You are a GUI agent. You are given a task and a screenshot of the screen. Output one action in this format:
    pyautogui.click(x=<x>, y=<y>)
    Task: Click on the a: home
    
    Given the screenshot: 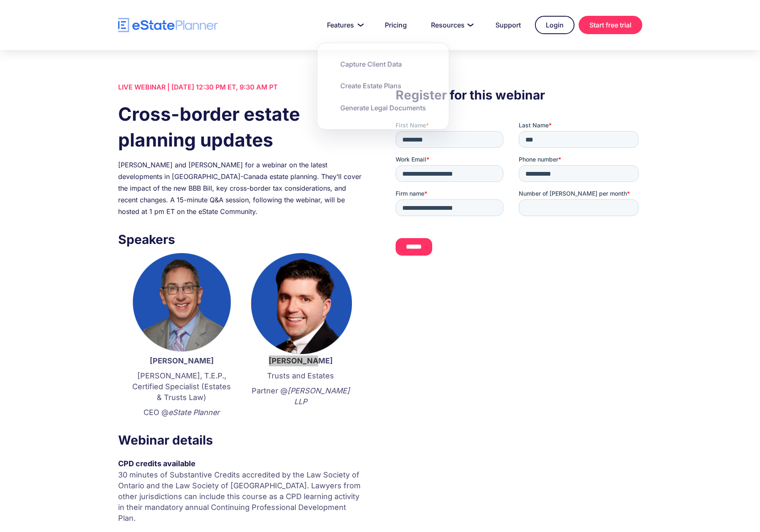 What is the action you would take?
    pyautogui.click(x=168, y=25)
    